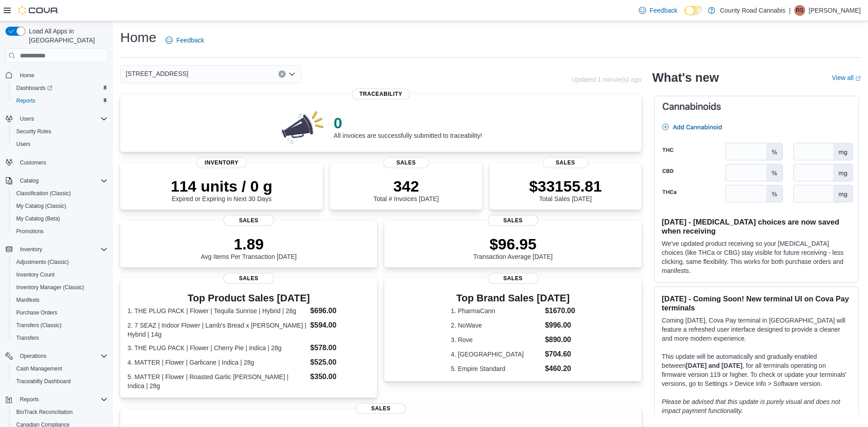  What do you see at coordinates (560, 354) in the screenshot?
I see `dd: $704.60` at bounding box center [560, 354].